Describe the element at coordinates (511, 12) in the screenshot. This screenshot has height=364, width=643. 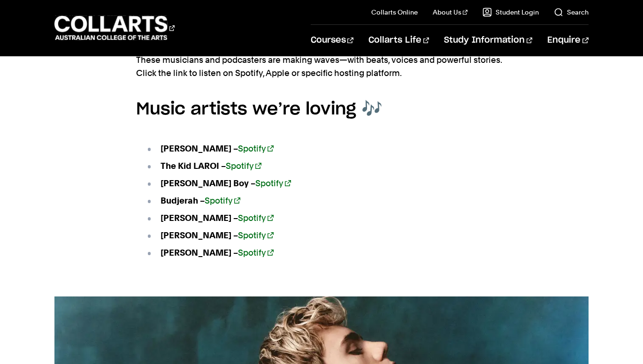
I see `a: Student Login` at that location.